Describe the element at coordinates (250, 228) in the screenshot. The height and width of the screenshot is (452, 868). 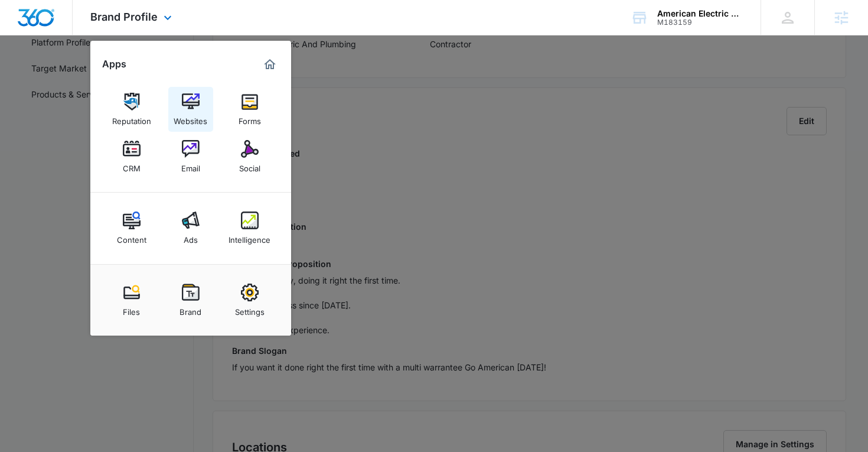
I see `a: Intelligence` at that location.